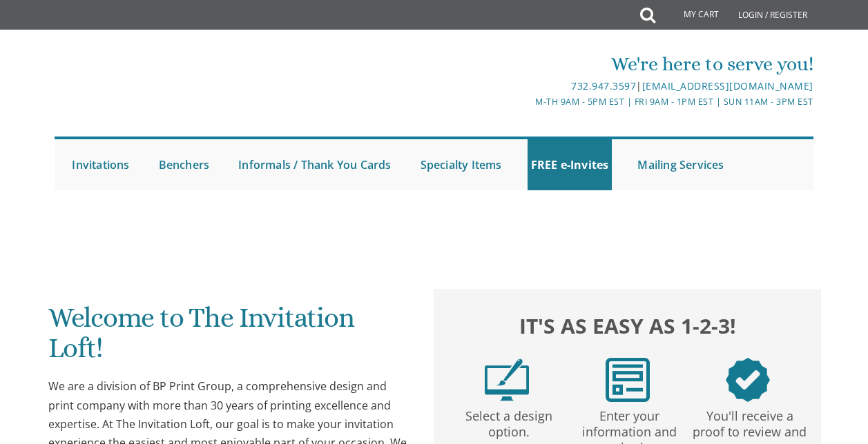  What do you see at coordinates (100, 165) in the screenshot?
I see `a: Invitations` at bounding box center [100, 165].